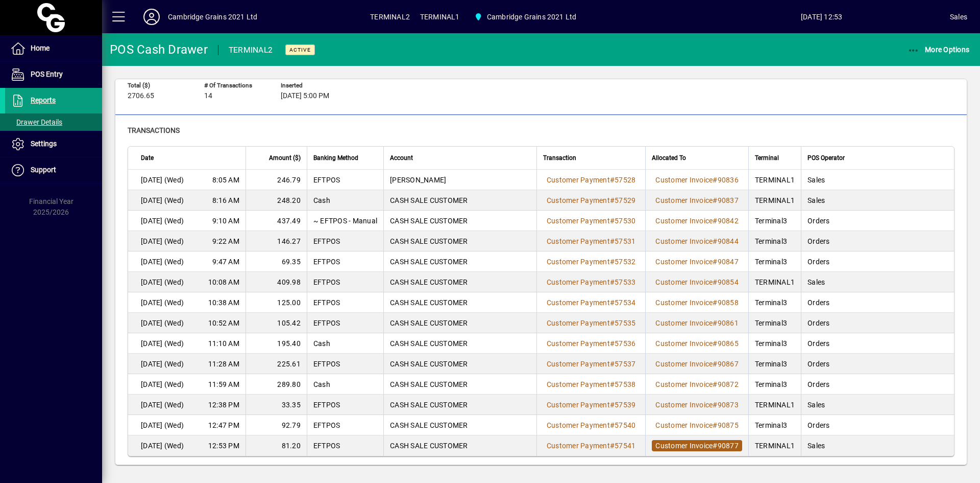  I want to click on span: 57528, so click(625, 180).